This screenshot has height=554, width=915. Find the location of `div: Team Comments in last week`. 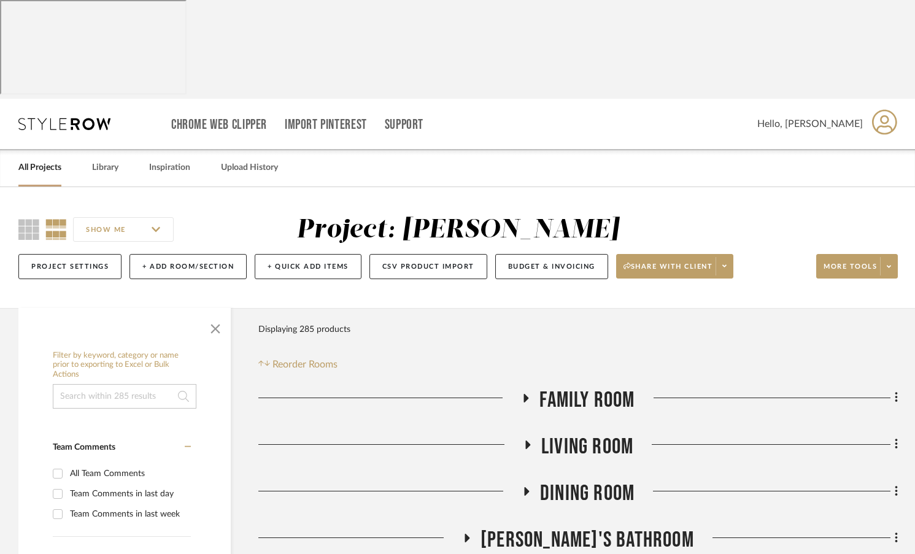

div: Team Comments in last week is located at coordinates (129, 514).